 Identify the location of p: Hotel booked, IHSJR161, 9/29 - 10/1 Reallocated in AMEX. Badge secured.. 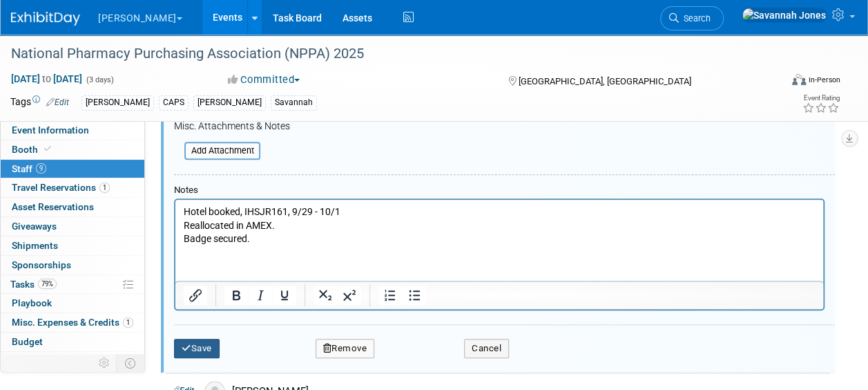
(324, 26).